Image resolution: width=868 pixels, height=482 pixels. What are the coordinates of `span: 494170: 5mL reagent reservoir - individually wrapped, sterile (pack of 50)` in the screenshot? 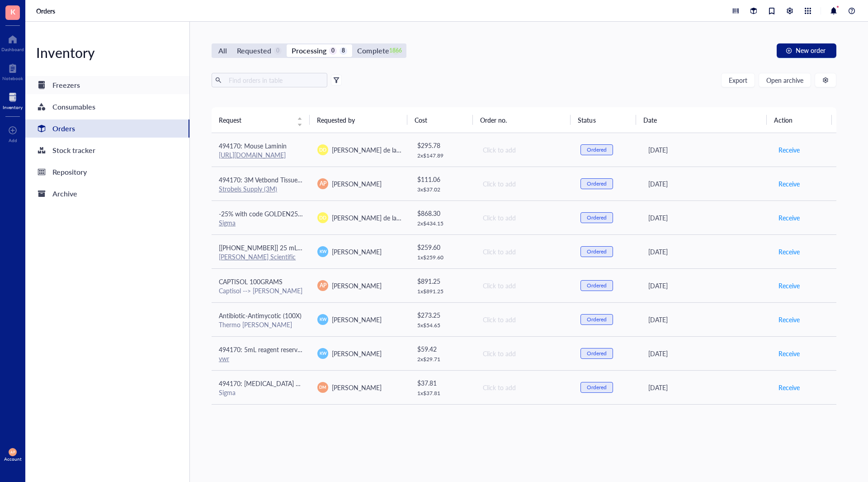 It's located at (321, 349).